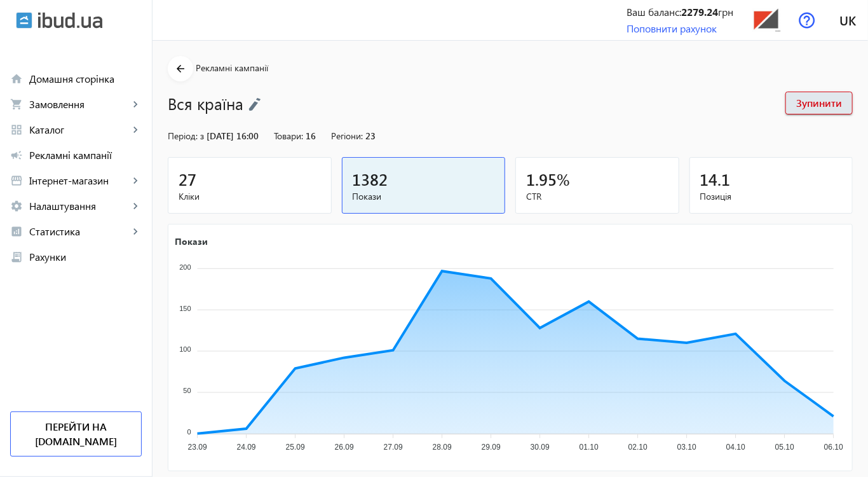  Describe the element at coordinates (680, 12) in the screenshot. I see `div: Ваш баланс: грн` at that location.